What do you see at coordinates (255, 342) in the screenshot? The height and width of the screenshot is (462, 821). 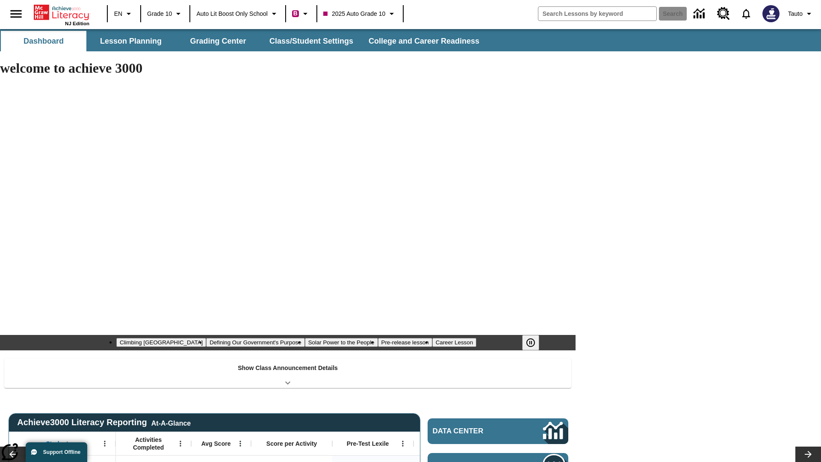 I see `button: Slide 2 Defining Our Government's Purpose` at bounding box center [255, 342].